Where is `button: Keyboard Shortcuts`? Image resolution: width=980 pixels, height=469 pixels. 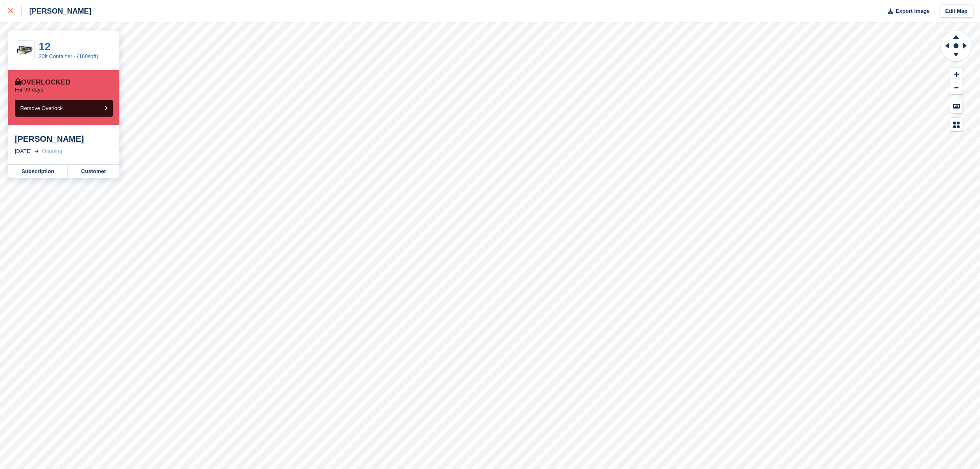
button: Keyboard Shortcuts is located at coordinates (957, 106).